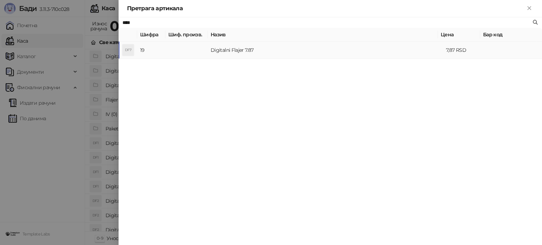 This screenshot has width=542, height=245. What do you see at coordinates (128, 50) in the screenshot?
I see `div: DF7` at bounding box center [128, 50].